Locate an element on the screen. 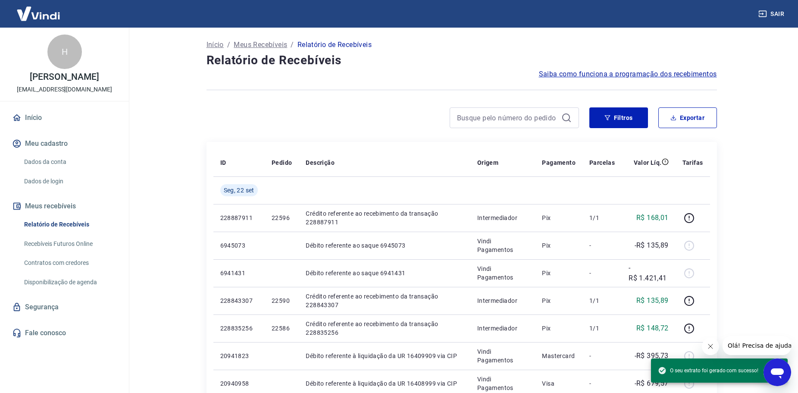 The image size is (798, 393). a: Segurança is located at coordinates (64, 307).